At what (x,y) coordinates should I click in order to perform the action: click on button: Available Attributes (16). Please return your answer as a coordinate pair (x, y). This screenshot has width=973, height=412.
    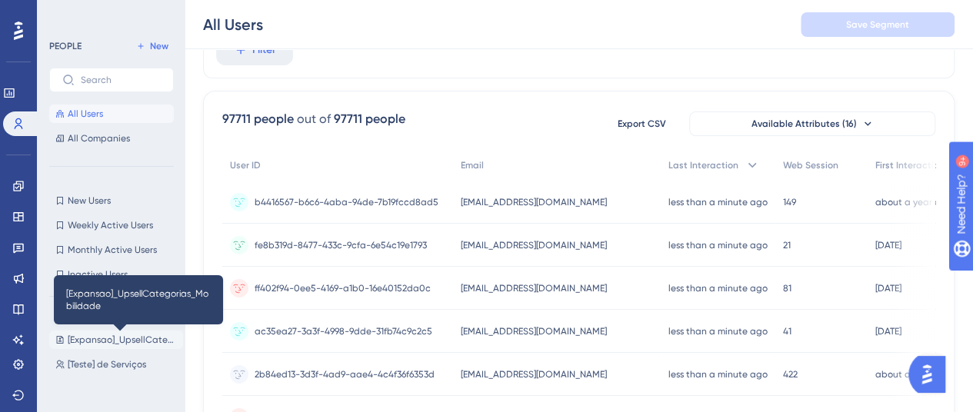
    Looking at the image, I should click on (812, 124).